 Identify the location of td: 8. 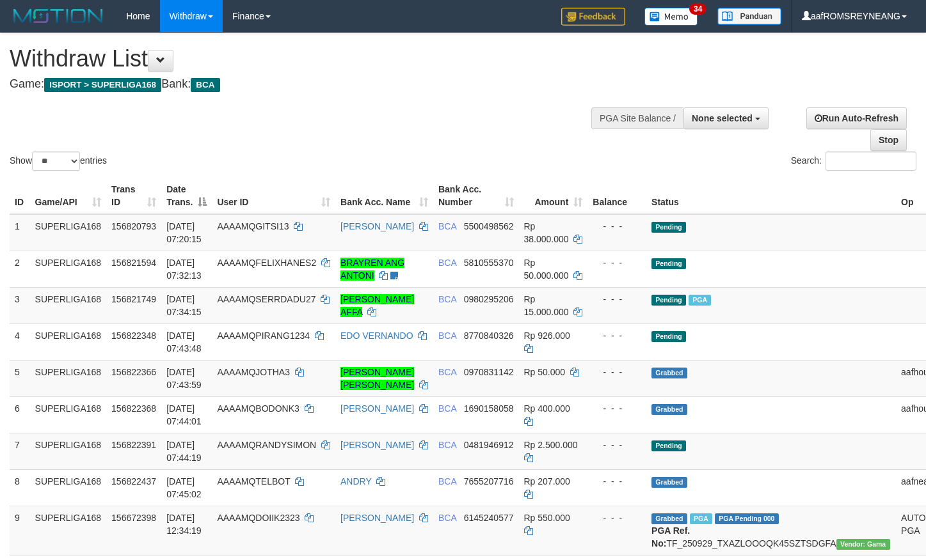
(20, 487).